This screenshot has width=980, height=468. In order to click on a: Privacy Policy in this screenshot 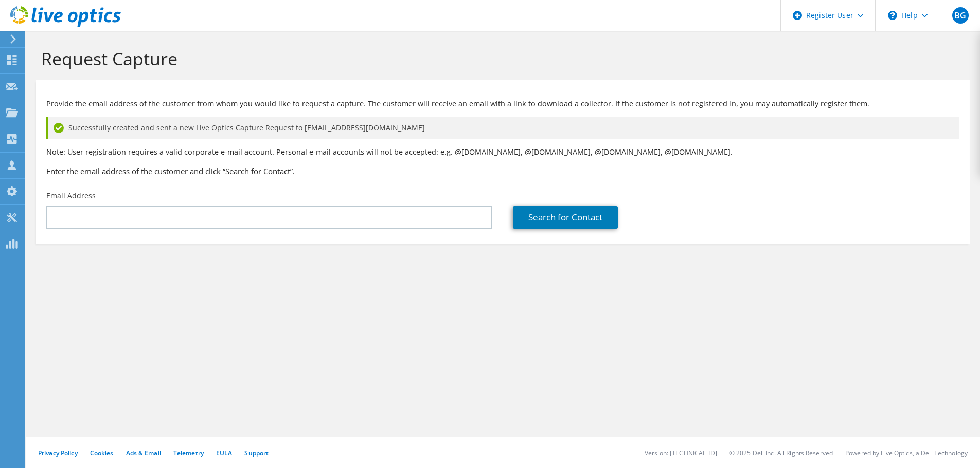, I will do `click(58, 453)`.